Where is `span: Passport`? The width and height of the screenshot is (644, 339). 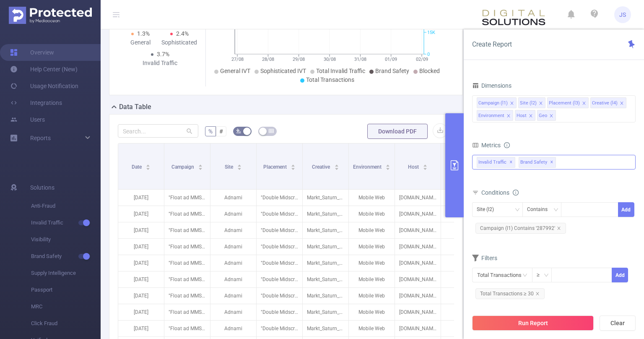
span: Passport is located at coordinates (66, 290).